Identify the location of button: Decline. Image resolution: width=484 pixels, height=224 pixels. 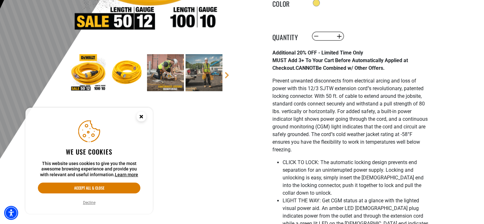
(89, 202).